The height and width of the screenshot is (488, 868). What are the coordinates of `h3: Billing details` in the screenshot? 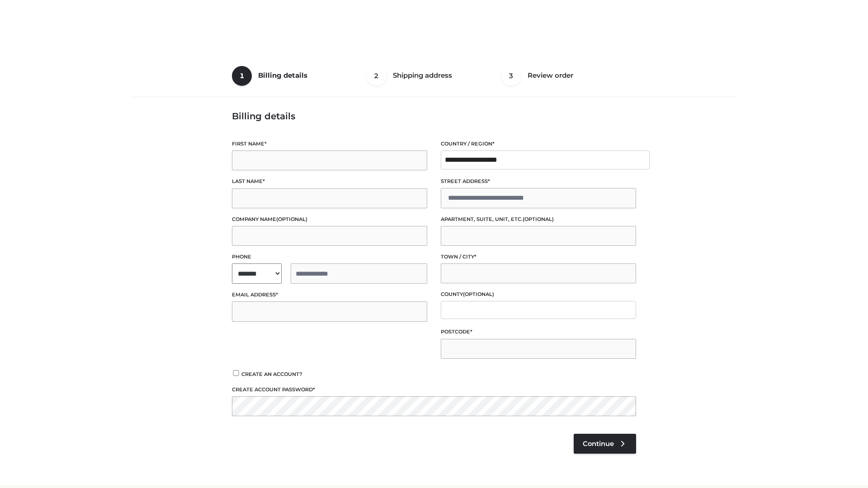 It's located at (434, 116).